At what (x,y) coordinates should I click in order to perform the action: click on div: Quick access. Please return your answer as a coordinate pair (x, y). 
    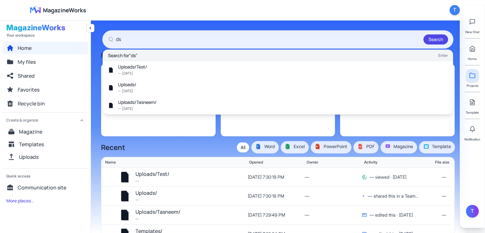
    Looking at the image, I should click on (45, 175).